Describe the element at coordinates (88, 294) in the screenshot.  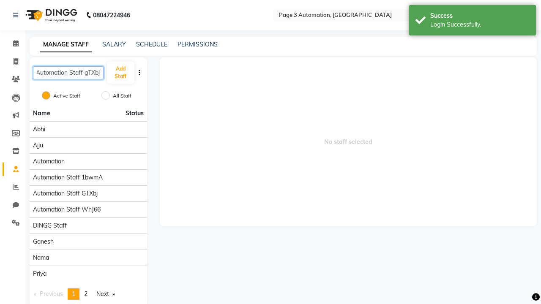
I see `nav: Pagination` at that location.